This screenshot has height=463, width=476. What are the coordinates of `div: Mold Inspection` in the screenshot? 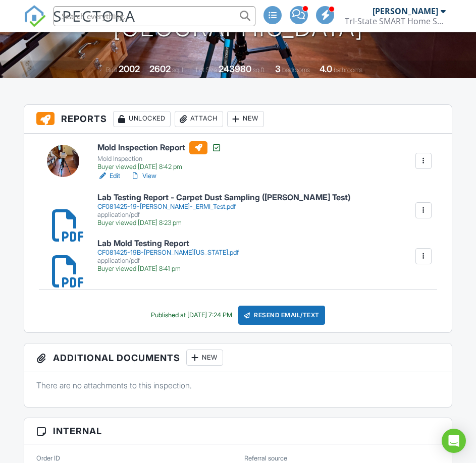 It's located at (159, 159).